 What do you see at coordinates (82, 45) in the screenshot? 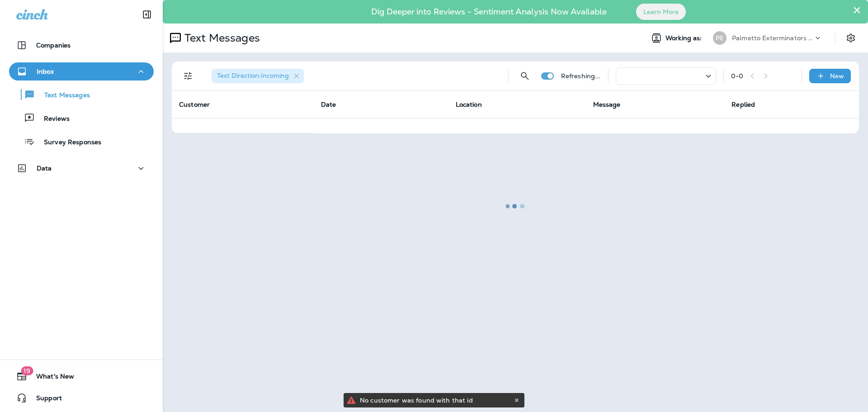
I see `button: Companies` at bounding box center [82, 45].